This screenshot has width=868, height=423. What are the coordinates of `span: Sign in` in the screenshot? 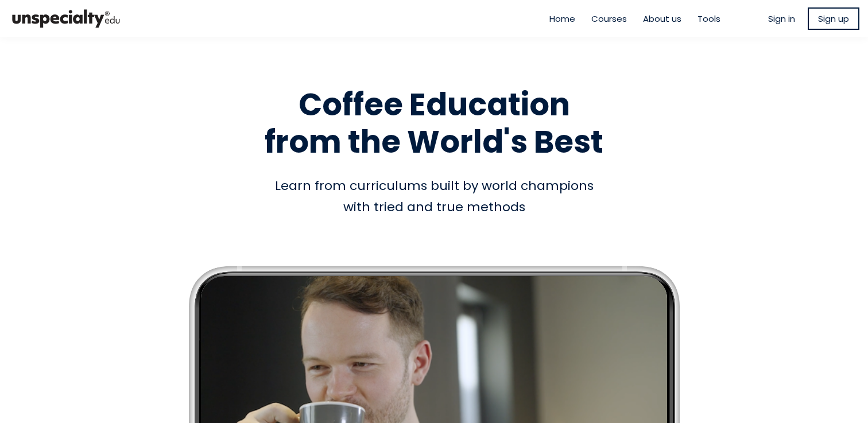 It's located at (782, 18).